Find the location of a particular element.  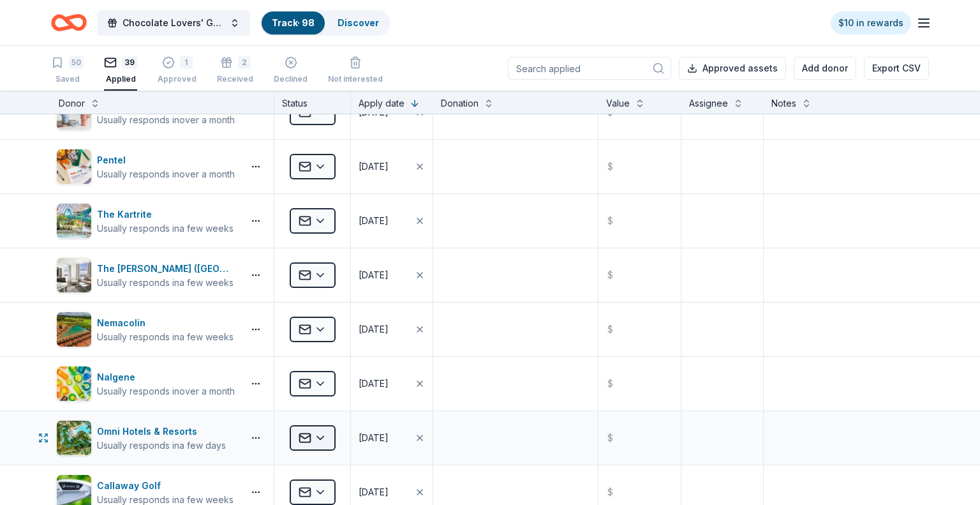

div: The Kartrite is located at coordinates (165, 215).